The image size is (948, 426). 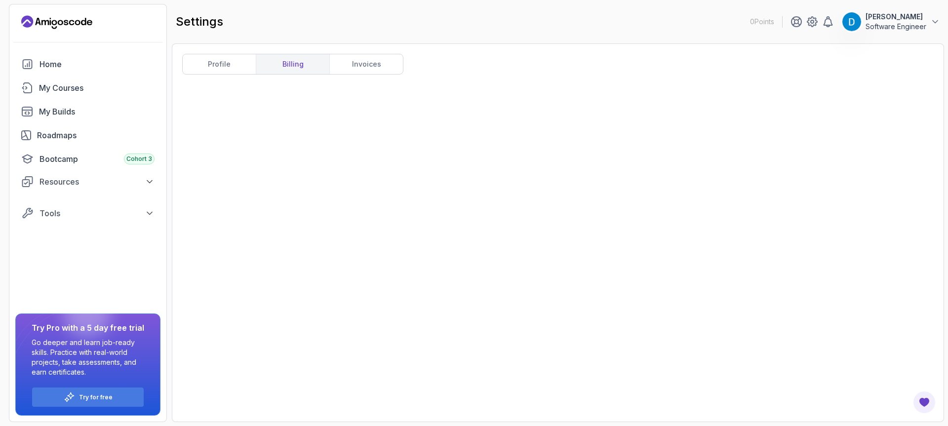 What do you see at coordinates (97, 159) in the screenshot?
I see `div: Bootcamp` at bounding box center [97, 159].